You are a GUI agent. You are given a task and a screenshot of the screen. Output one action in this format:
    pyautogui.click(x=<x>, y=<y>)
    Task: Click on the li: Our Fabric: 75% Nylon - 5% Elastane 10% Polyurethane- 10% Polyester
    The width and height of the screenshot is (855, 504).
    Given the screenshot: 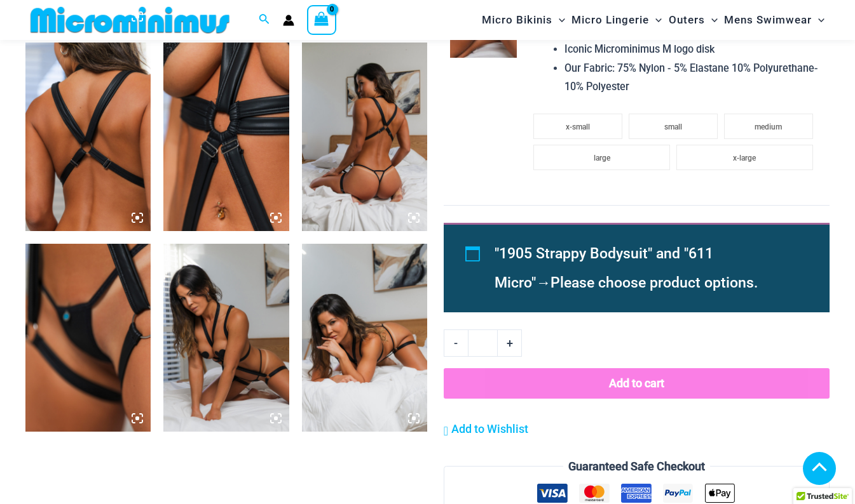 What is the action you would take?
    pyautogui.click(x=691, y=77)
    